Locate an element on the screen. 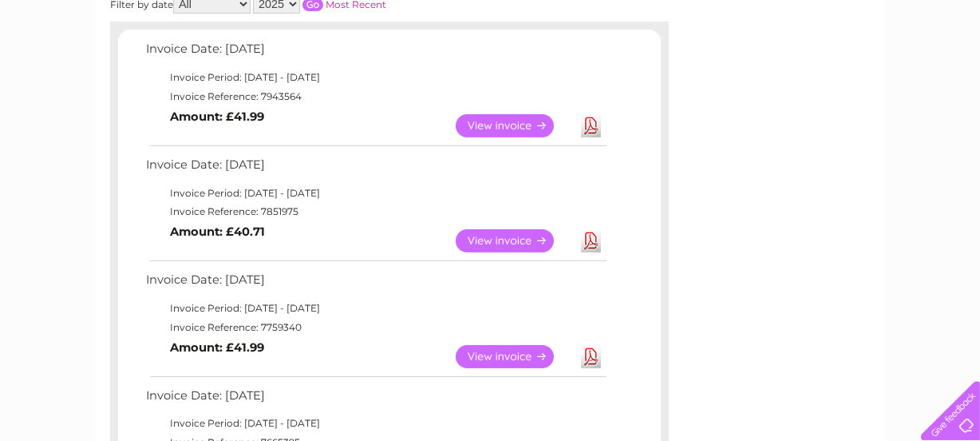 This screenshot has width=980, height=441. a: Water is located at coordinates (715, 74).